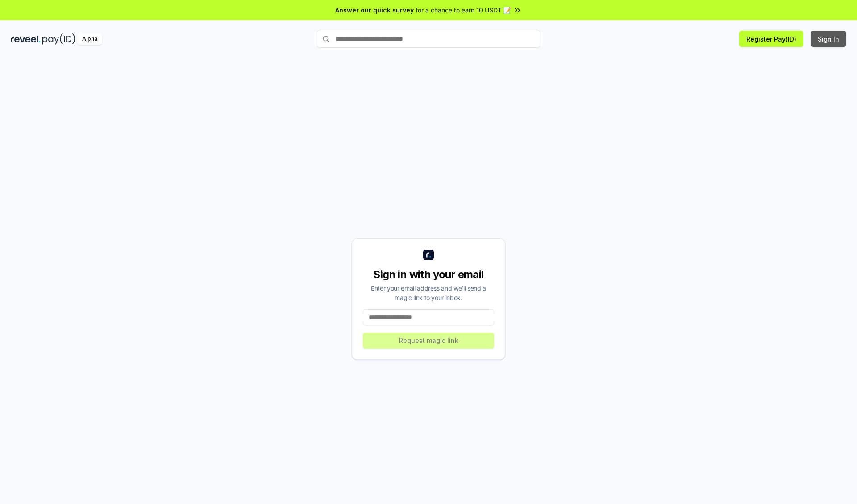  I want to click on button: Sign In, so click(829, 39).